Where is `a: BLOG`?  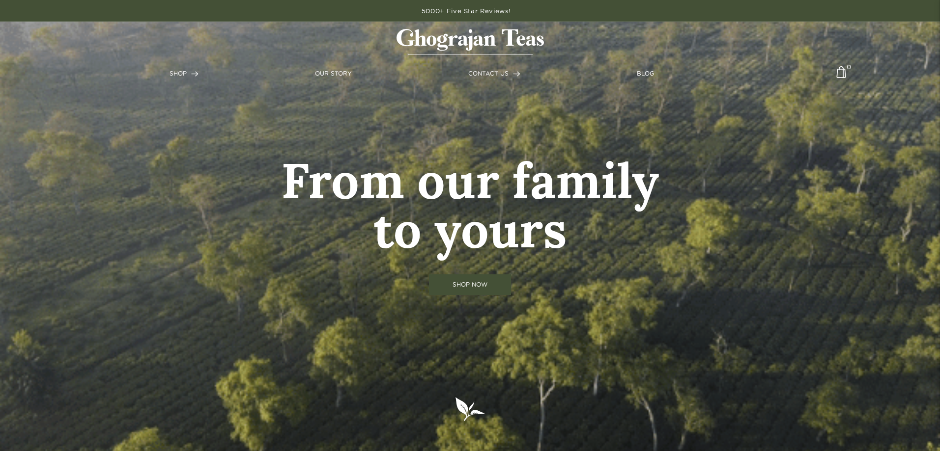
a: BLOG is located at coordinates (645, 74).